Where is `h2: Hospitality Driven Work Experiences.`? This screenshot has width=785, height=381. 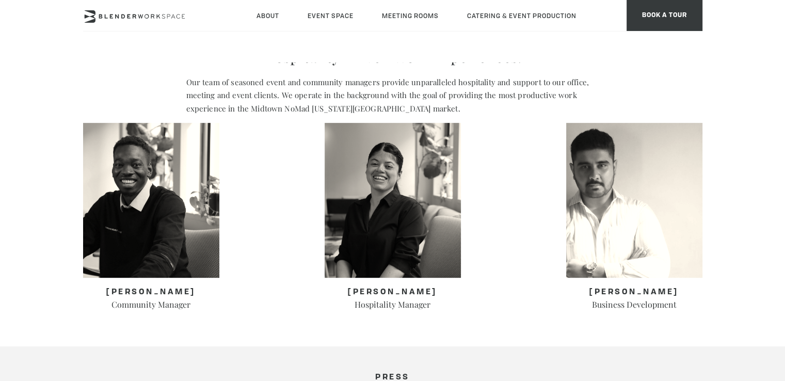 h2: Hospitality Driven Work Experiences. is located at coordinates (393, 56).